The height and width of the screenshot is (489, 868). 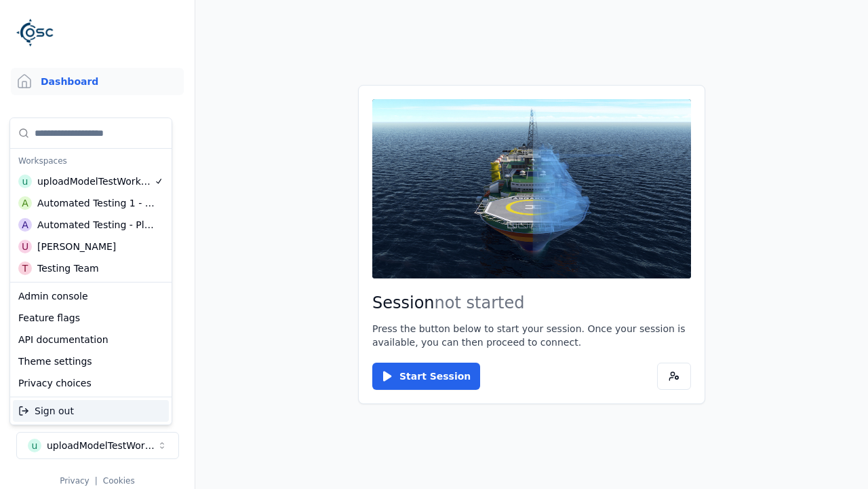 What do you see at coordinates (25, 268) in the screenshot?
I see `div: T` at bounding box center [25, 268].